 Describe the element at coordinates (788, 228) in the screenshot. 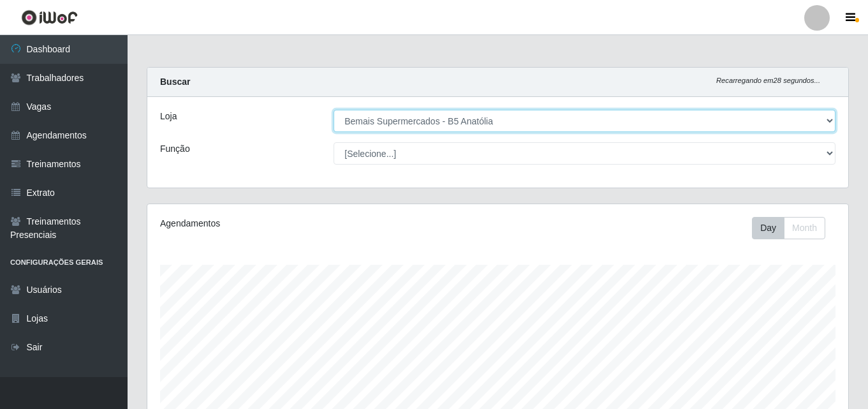

I see `div: First group` at that location.